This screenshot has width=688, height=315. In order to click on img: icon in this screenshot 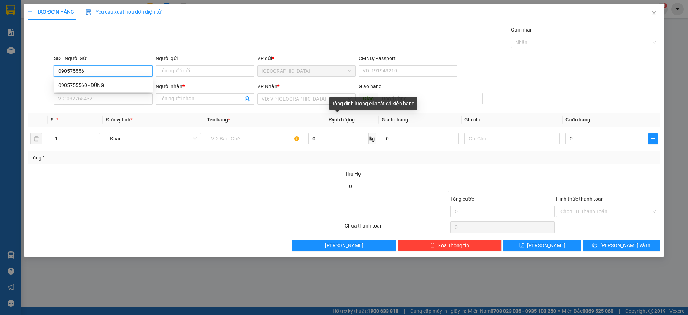, I will do `click(89, 12)`.